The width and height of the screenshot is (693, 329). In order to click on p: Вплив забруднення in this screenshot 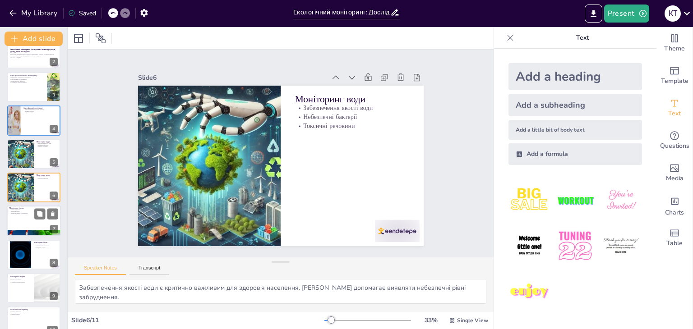, I will do `click(20, 279)`.